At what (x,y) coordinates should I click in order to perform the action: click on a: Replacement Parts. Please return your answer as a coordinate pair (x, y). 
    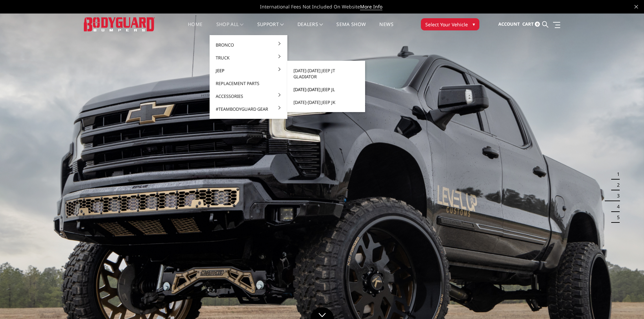
    Looking at the image, I should click on (249, 83).